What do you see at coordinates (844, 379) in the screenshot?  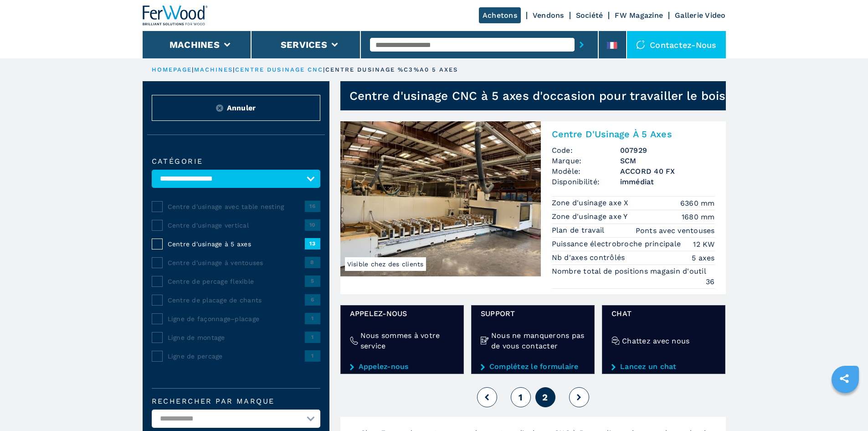 I see `a: sharethis` at bounding box center [844, 379].